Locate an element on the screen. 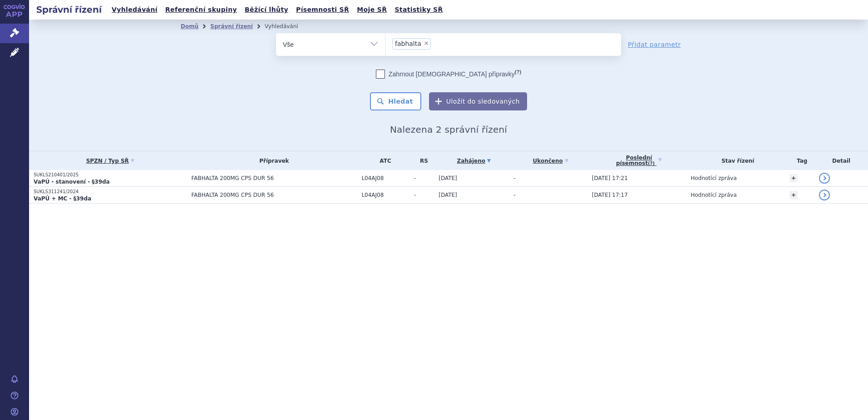  a: Statistiky SŘ is located at coordinates (418, 10).